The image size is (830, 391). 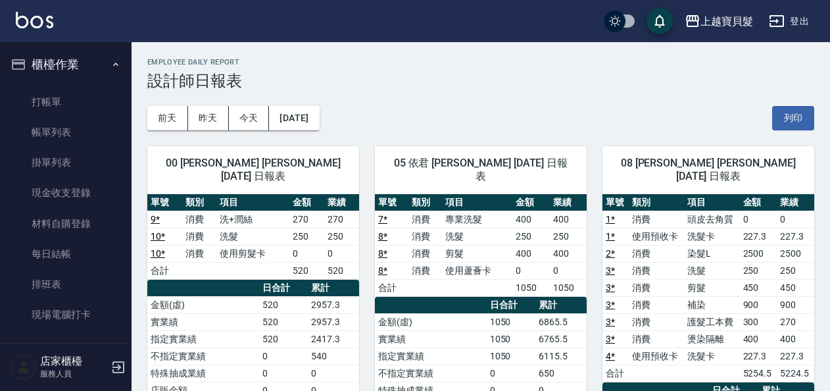 I want to click on a: 排班表, so click(x=66, y=284).